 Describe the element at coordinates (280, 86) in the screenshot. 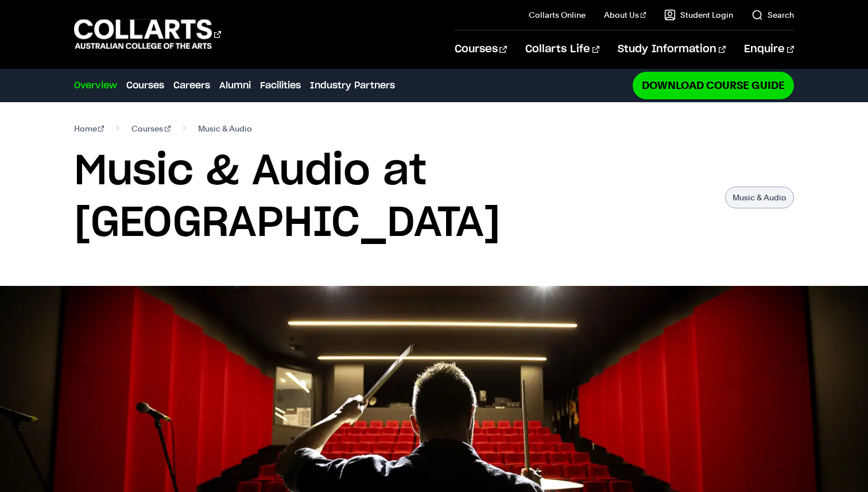

I see `a: Facilities` at that location.